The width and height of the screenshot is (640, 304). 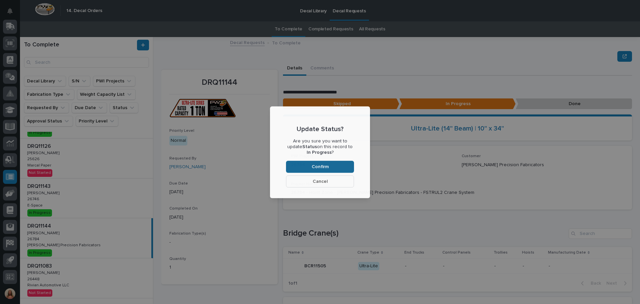 What do you see at coordinates (320, 166) in the screenshot?
I see `span: Confirm` at bounding box center [320, 166].